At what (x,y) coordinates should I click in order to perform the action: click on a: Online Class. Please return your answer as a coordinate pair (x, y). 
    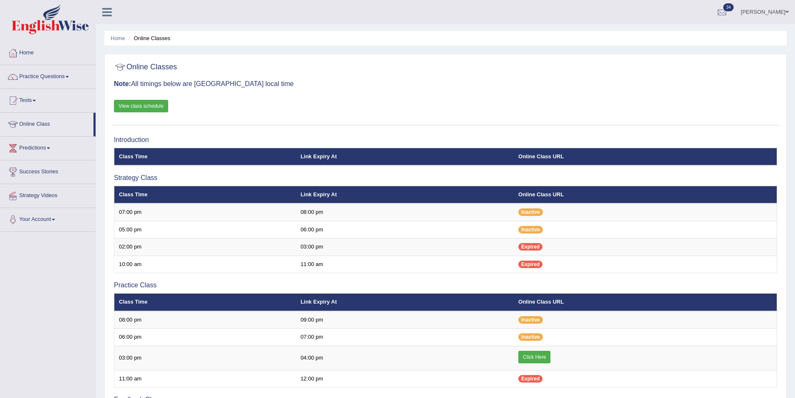
    Looking at the image, I should click on (47, 123).